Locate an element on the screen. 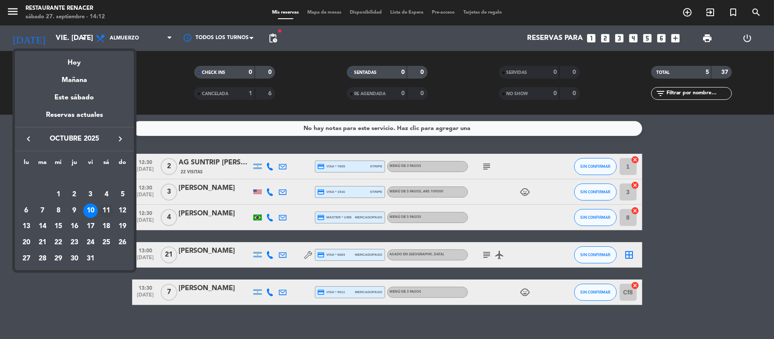  td: 22 de octubre de 2025 is located at coordinates (58, 243).